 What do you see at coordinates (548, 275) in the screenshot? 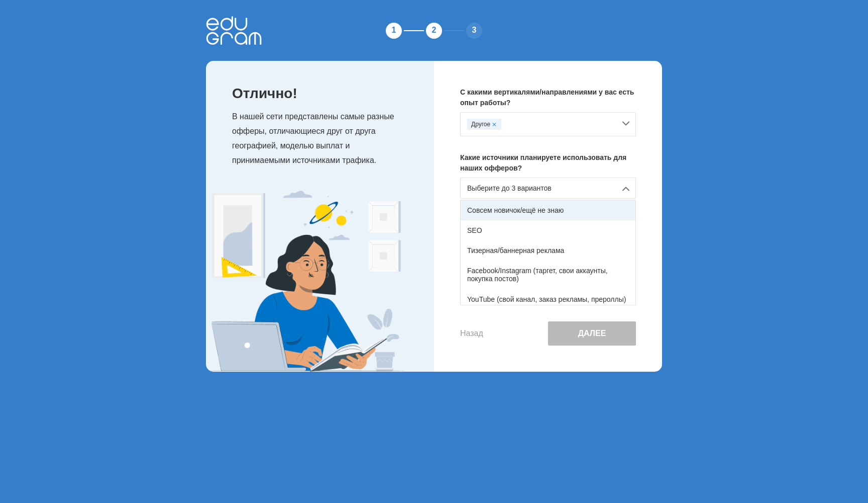
I see `div: Facebook/Instagram (таргет, свои аккаунты, покупка постов)` at bounding box center [548, 275].